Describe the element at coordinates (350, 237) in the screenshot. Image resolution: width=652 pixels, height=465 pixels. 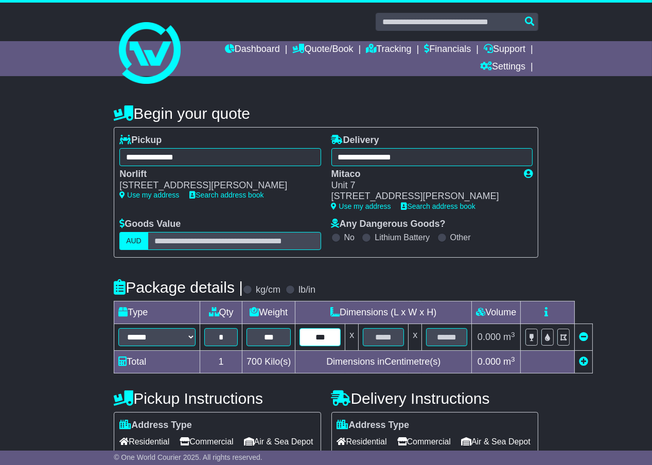
I see `label: No` at that location.